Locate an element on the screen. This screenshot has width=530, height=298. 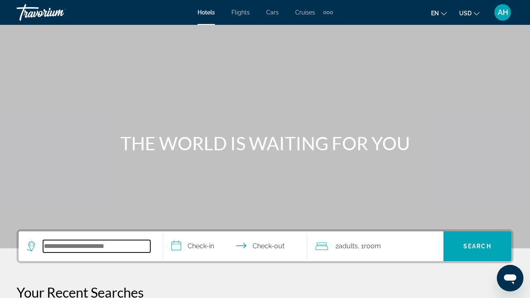
div: Search widget is located at coordinates (265, 247).